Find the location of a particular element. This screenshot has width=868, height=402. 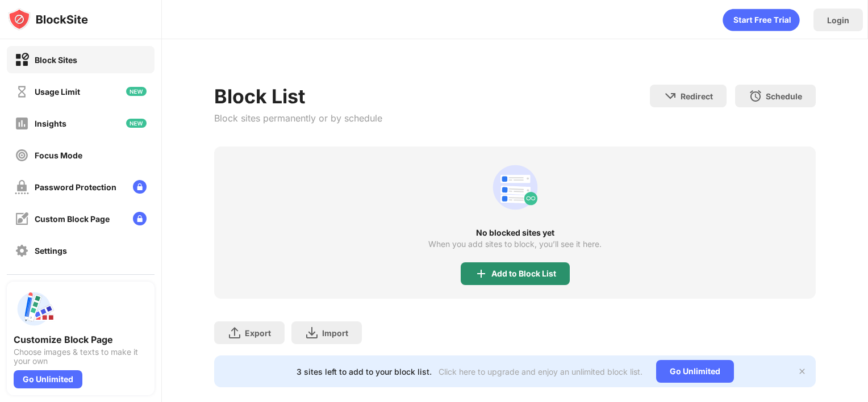

img: insights-off.svg is located at coordinates (21, 123).